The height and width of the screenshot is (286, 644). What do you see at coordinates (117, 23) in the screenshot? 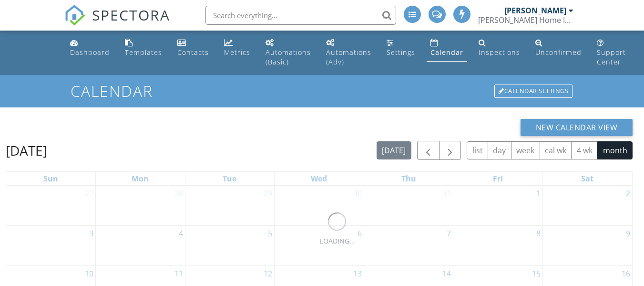
I see `a: SPECTORA` at bounding box center [117, 23].